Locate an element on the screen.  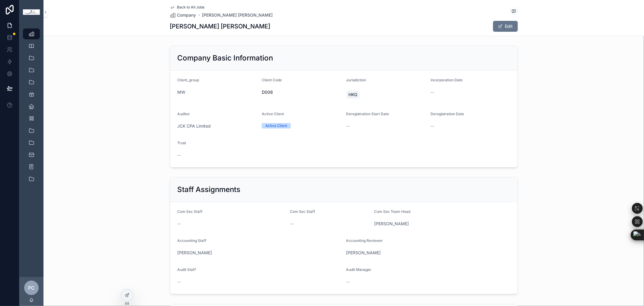
span: Active Client is located at coordinates (273, 114).